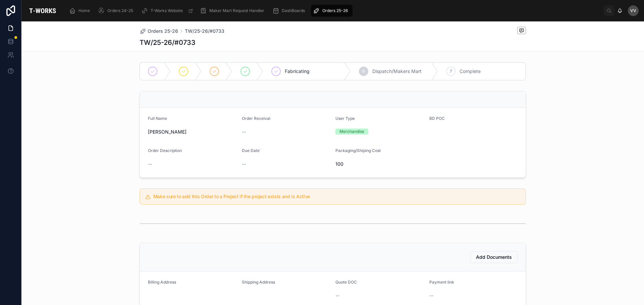  Describe the element at coordinates (162, 282) in the screenshot. I see `span: Billing Address` at that location.